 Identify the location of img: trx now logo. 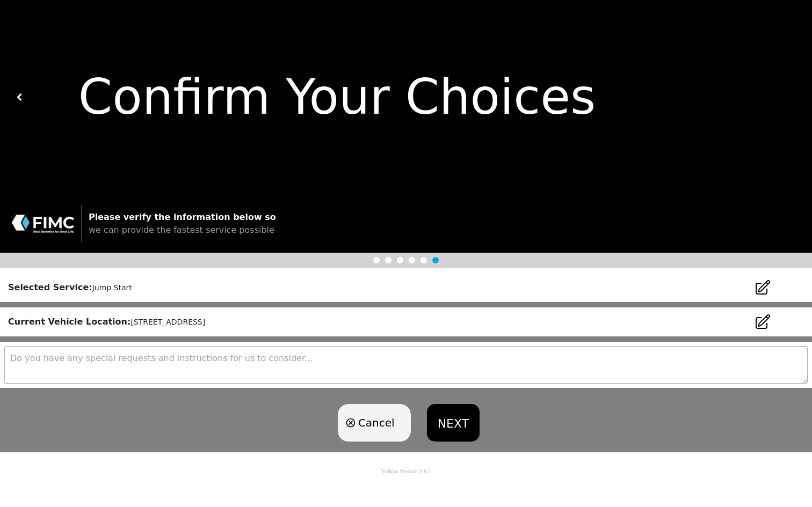
(43, 224).